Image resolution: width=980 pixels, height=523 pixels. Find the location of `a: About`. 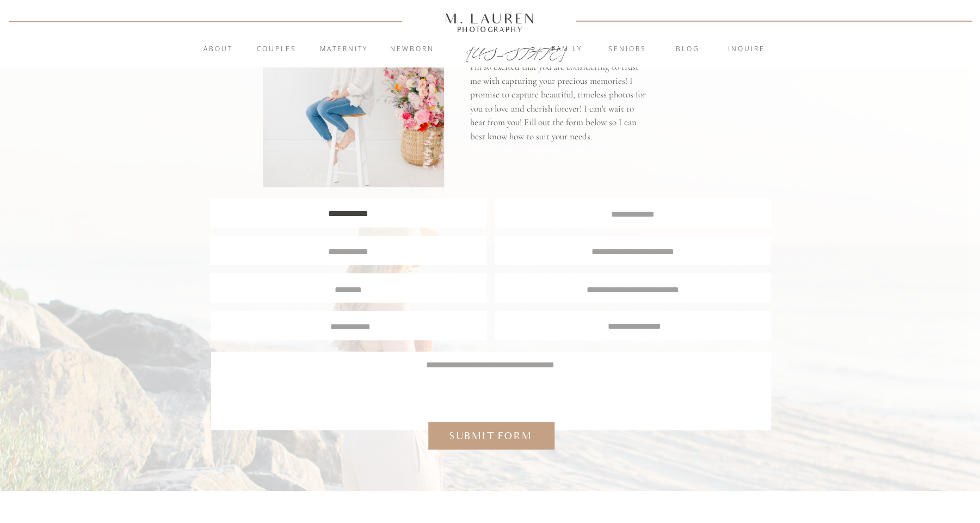

a: About is located at coordinates (219, 49).